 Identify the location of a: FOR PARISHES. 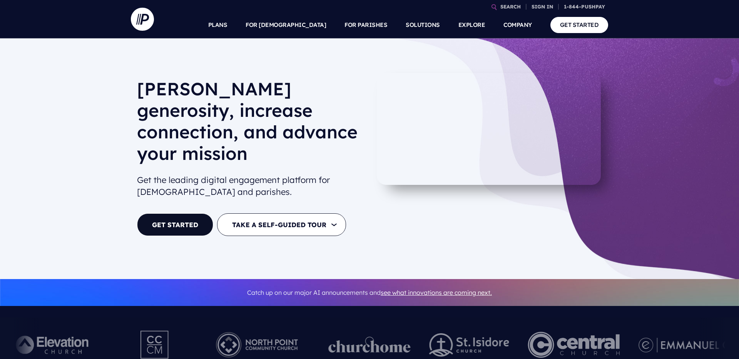
(366, 25).